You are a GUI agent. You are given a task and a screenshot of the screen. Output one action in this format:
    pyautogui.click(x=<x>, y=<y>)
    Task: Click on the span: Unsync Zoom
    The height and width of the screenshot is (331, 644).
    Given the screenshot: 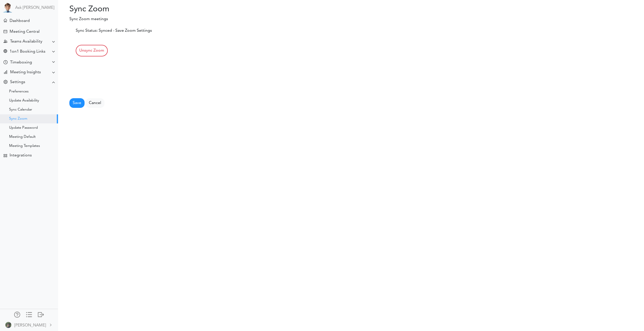 What is the action you would take?
    pyautogui.click(x=92, y=51)
    